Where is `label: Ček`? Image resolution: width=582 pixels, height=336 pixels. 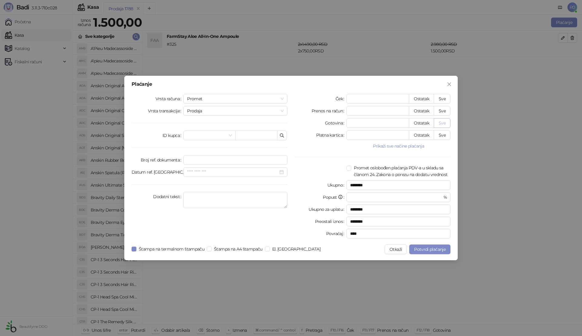
label: Ček is located at coordinates (341, 99).